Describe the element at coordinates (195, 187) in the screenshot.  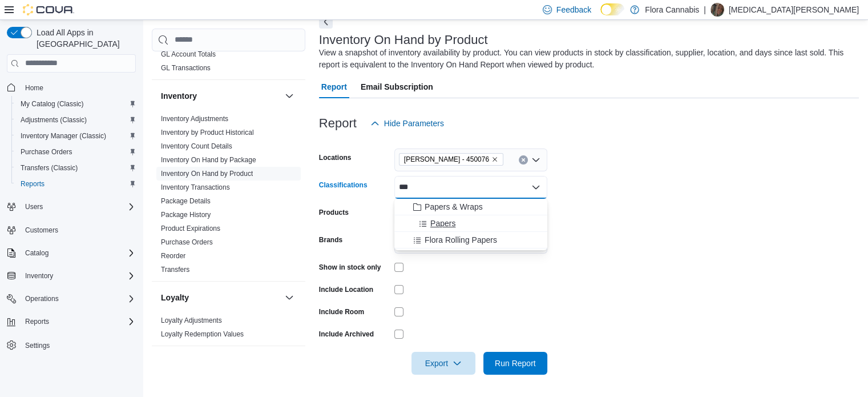
I see `a: Inventory Transactions` at that location.